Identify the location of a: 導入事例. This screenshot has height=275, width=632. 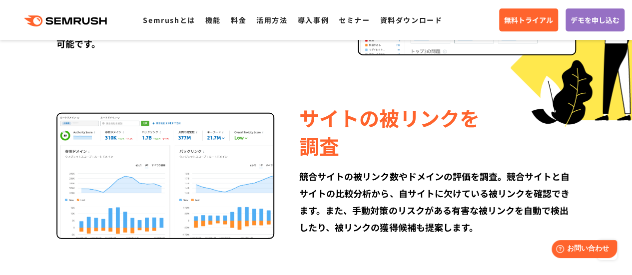
(313, 20).